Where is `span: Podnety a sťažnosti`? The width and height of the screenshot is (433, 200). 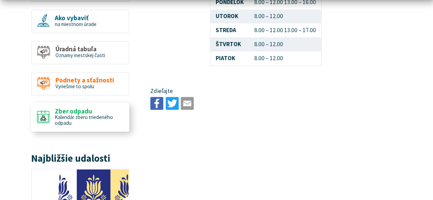 span: Podnety a sťažnosti is located at coordinates (85, 80).